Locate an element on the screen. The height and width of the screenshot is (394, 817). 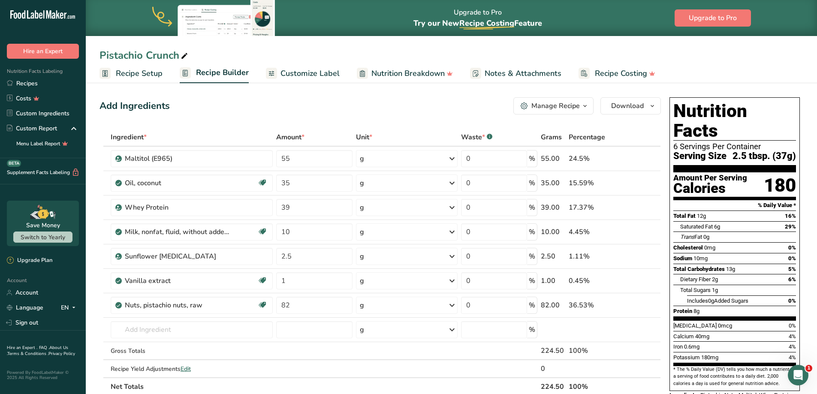
div: Waste is located at coordinates (476, 137).